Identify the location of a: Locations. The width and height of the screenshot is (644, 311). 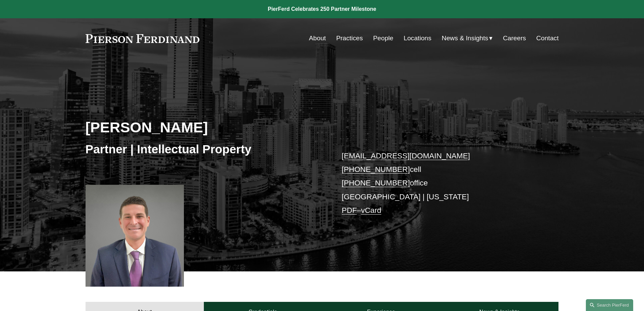
(418, 38).